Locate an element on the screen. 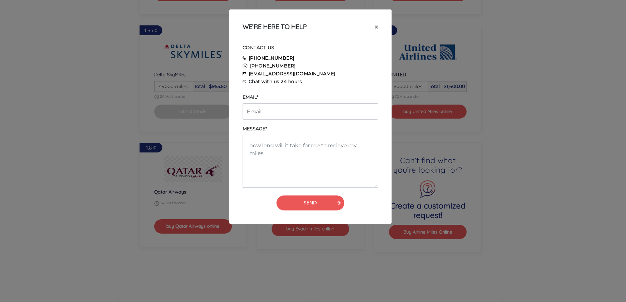 The height and width of the screenshot is (302, 626). button: Close is located at coordinates (376, 27).